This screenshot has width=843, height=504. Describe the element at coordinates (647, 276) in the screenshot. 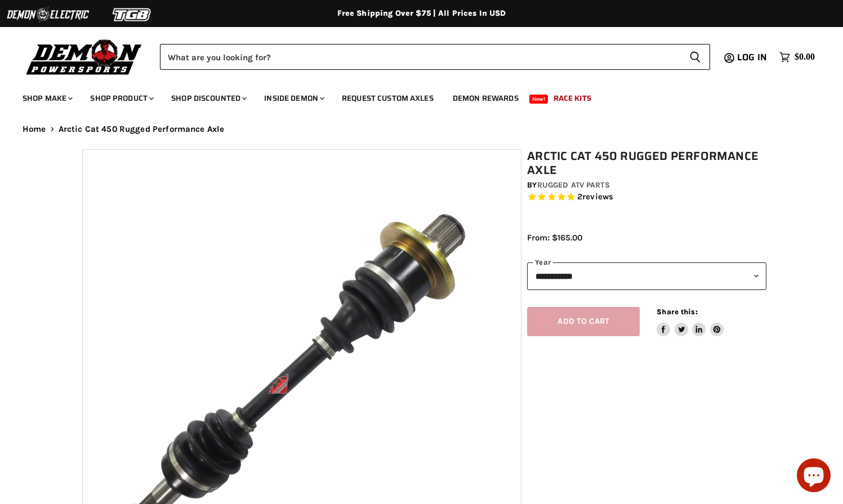

I see `select: year` at that location.